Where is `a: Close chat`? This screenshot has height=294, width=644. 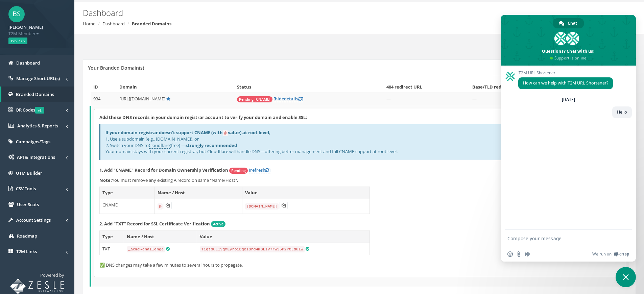
a: Close chat is located at coordinates (626, 277).